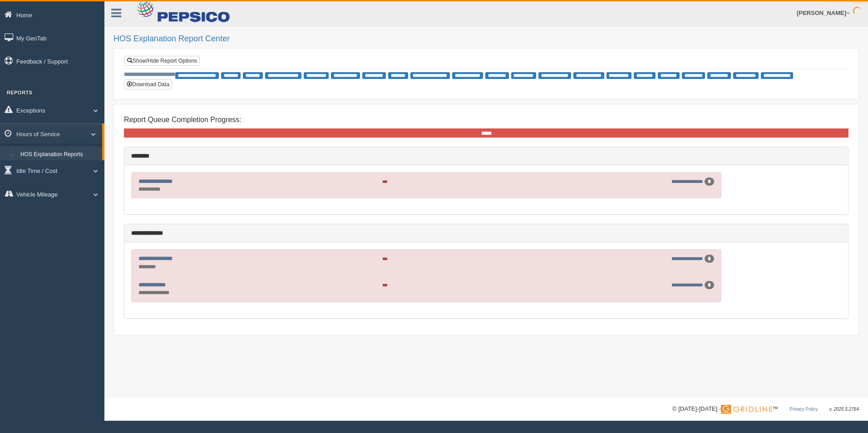 The height and width of the screenshot is (433, 868). I want to click on a: Show/Hide Report Options, so click(162, 61).